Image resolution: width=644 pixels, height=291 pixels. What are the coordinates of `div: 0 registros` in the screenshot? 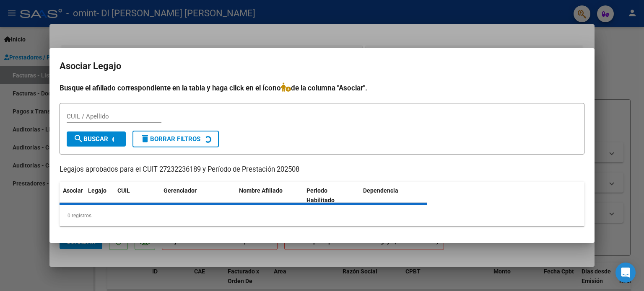 It's located at (322, 216).